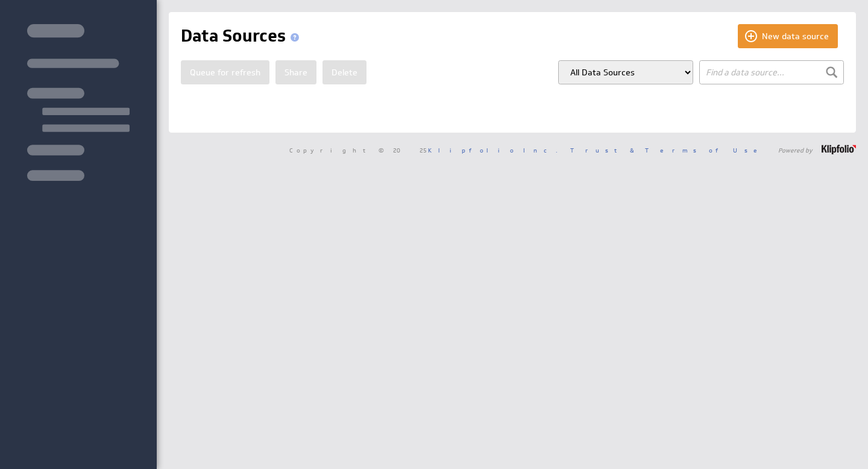 This screenshot has height=469, width=868. Describe the element at coordinates (838, 149) in the screenshot. I see `img: logo-footer.png` at that location.